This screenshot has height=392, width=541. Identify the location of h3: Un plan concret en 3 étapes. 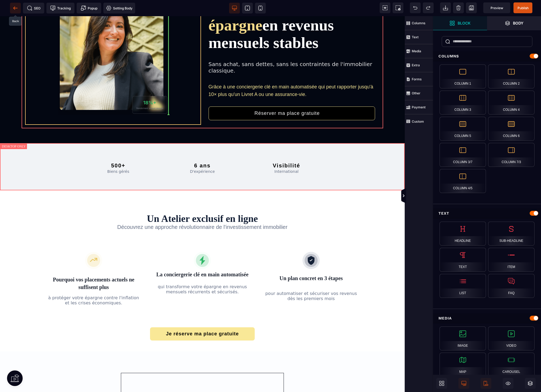
(311, 266).